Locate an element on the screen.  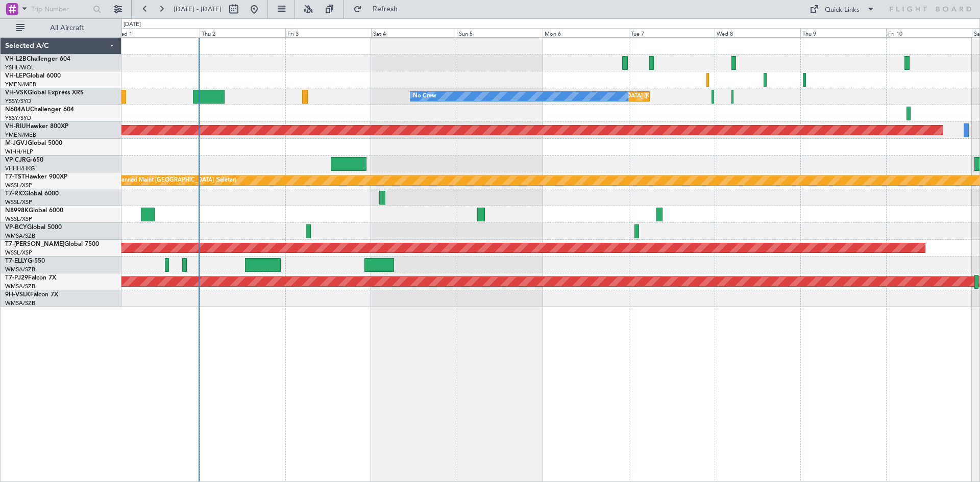
span: N604AU is located at coordinates (17, 109).